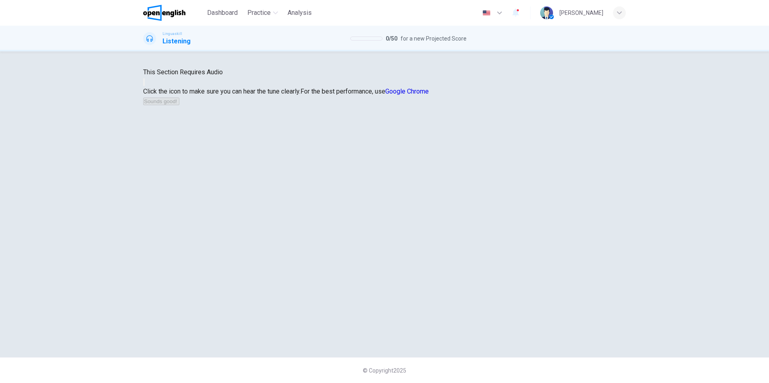 The height and width of the screenshot is (383, 769). What do you see at coordinates (299, 13) in the screenshot?
I see `a: Analysis` at bounding box center [299, 13].